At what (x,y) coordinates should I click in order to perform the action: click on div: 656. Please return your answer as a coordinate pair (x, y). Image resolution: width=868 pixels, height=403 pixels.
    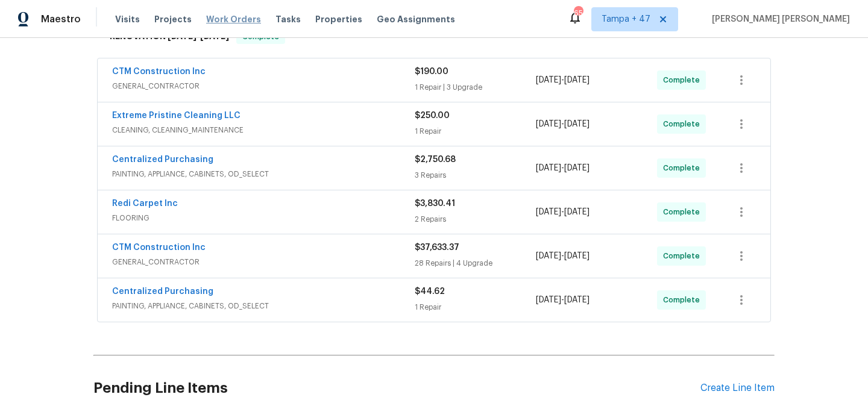
    Looking at the image, I should click on (578, 13).